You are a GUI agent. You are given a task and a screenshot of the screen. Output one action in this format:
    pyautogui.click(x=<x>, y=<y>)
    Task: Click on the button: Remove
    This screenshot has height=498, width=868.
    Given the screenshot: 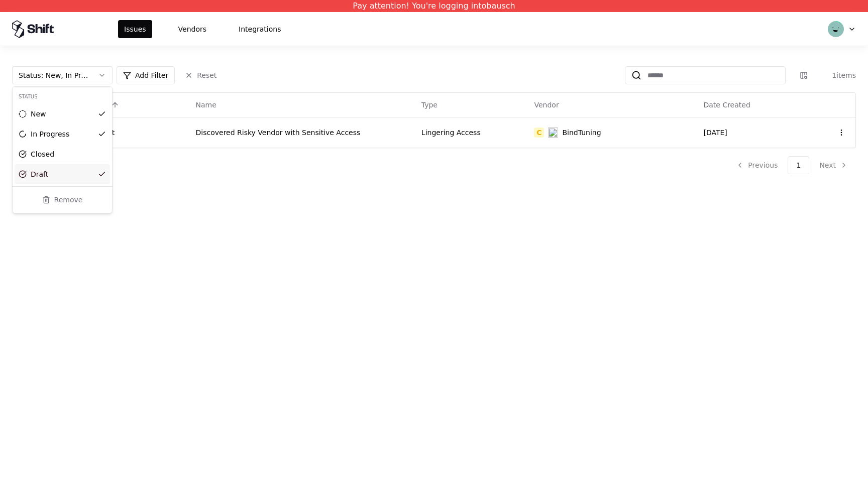 What is the action you would take?
    pyautogui.click(x=62, y=200)
    